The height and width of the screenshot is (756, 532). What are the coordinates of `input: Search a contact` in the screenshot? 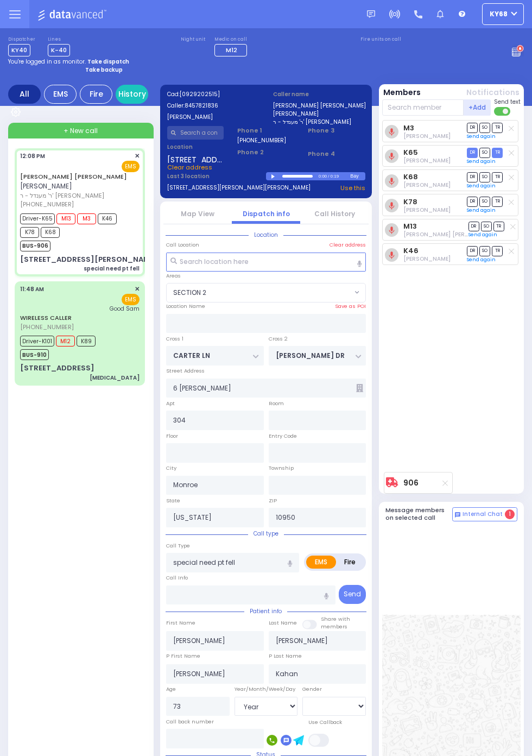 It's located at (196, 132).